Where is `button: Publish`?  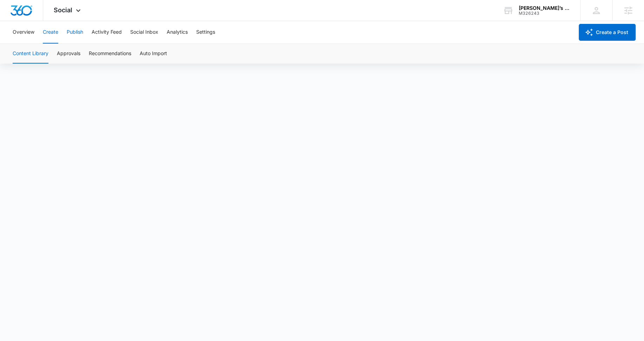 button: Publish is located at coordinates (75, 33).